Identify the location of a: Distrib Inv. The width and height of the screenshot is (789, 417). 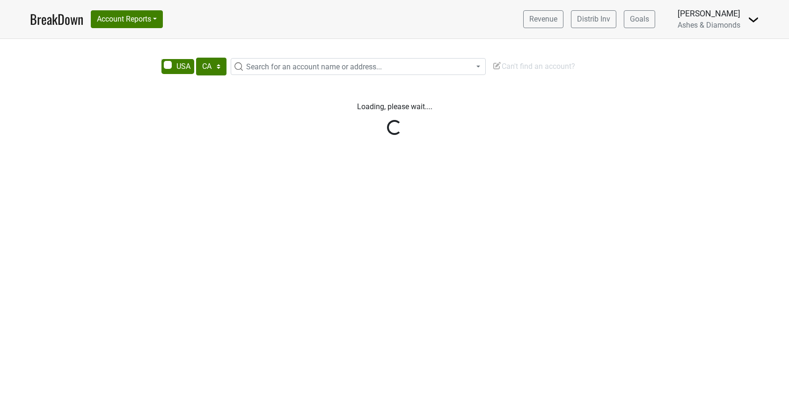
(594, 19).